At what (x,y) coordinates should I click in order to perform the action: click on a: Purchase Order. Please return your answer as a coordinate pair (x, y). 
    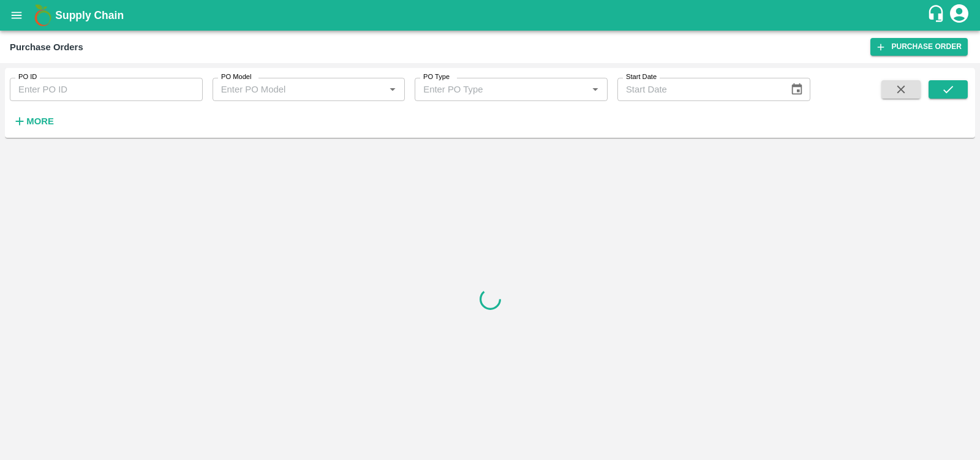
    Looking at the image, I should click on (918, 47).